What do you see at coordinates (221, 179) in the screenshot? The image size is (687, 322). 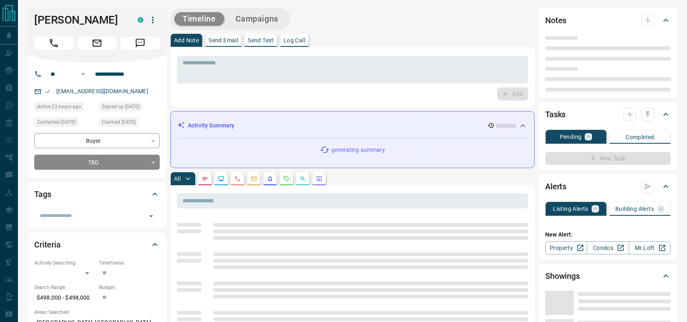 I see `svg: Lead Browsing Activity` at bounding box center [221, 179].